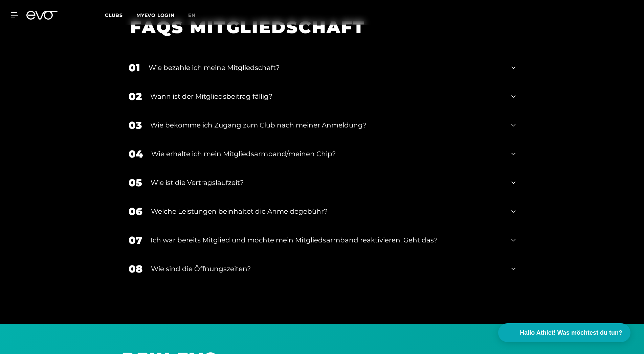 The width and height of the screenshot is (644, 354). What do you see at coordinates (326, 240) in the screenshot?
I see `div: Ich war bereits Mitglied und möchte mein Mitgliedsarmband reaktivieren. Geht das?` at bounding box center [326, 240].